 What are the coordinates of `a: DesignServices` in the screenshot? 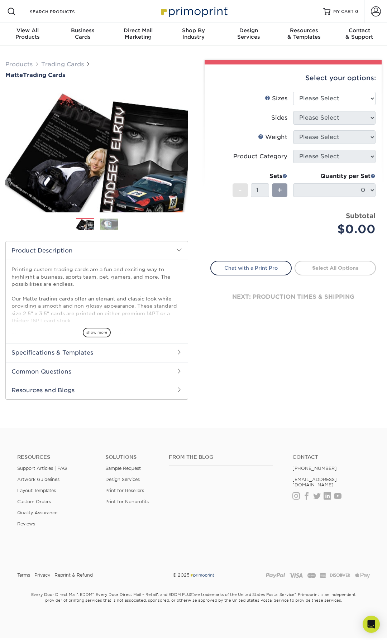 It's located at (249, 34).